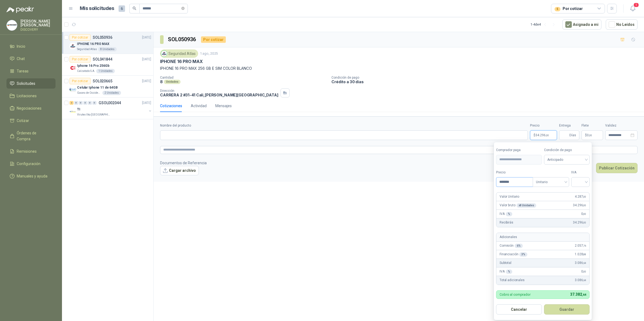 The image size is (644, 321). What do you see at coordinates (31, 108) in the screenshot?
I see `a: Negociaciones` at bounding box center [31, 108].